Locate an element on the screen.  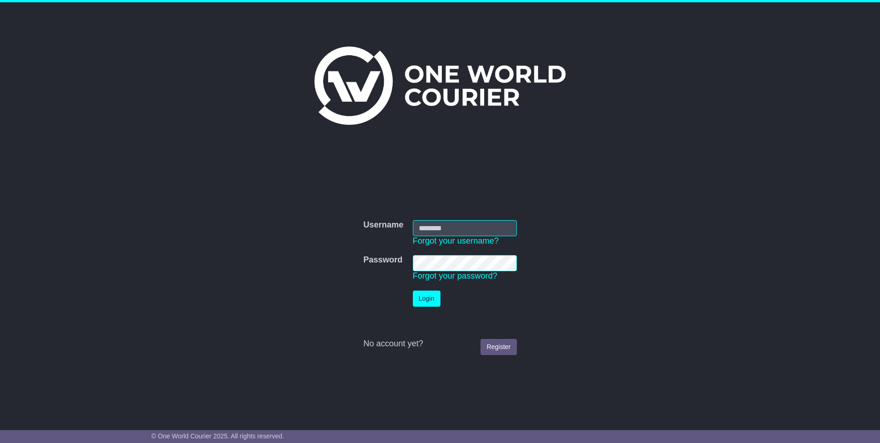
a: Forgot your password? is located at coordinates (455, 276).